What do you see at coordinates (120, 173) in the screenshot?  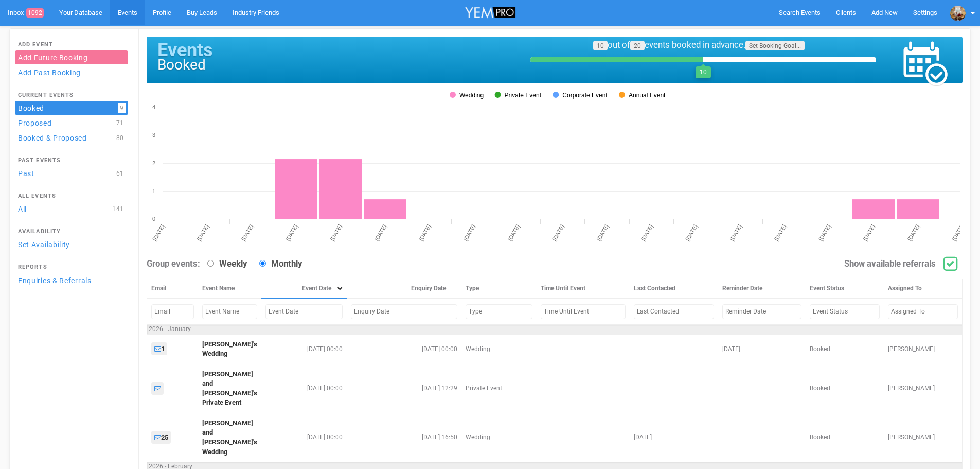 I see `span: 61` at bounding box center [120, 173].